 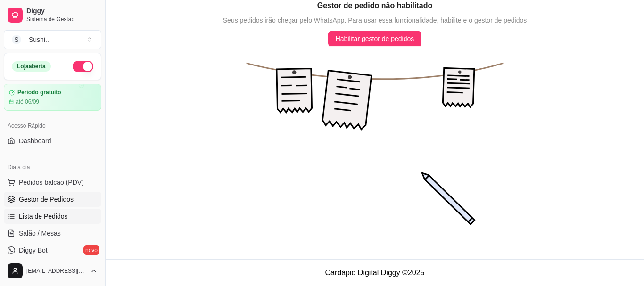 What do you see at coordinates (83, 67) in the screenshot?
I see `button: Alterar Status` at bounding box center [83, 67].